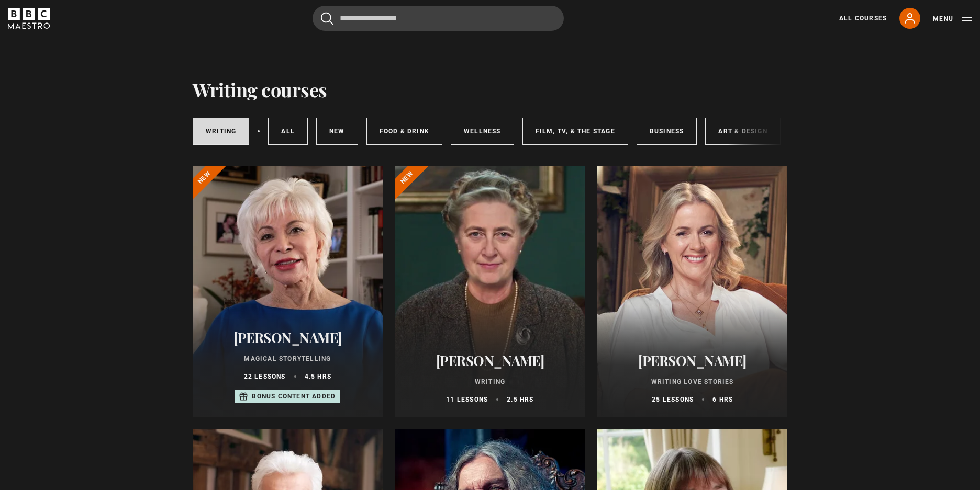 The width and height of the screenshot is (980, 490). I want to click on p: Bonus content added, so click(294, 397).